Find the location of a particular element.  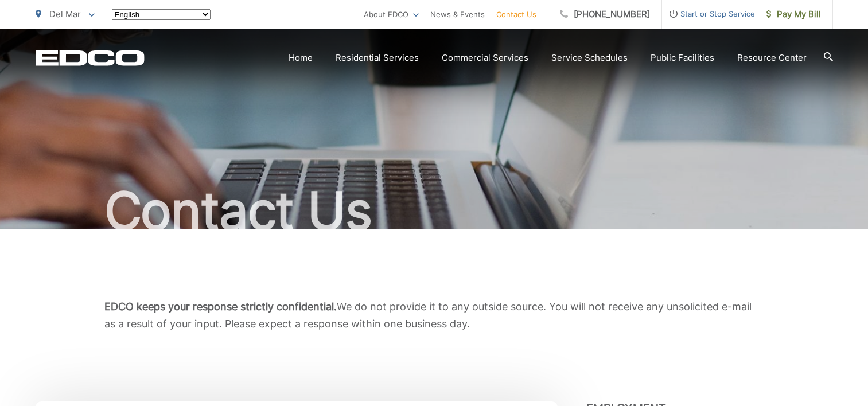

a: About EDCO is located at coordinates (391, 15).